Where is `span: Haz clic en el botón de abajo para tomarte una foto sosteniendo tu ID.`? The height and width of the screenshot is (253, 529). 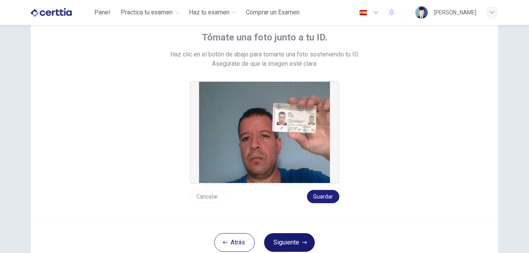
span: Haz clic en el botón de abajo para tomarte una foto sosteniendo tu ID. is located at coordinates (264, 55).